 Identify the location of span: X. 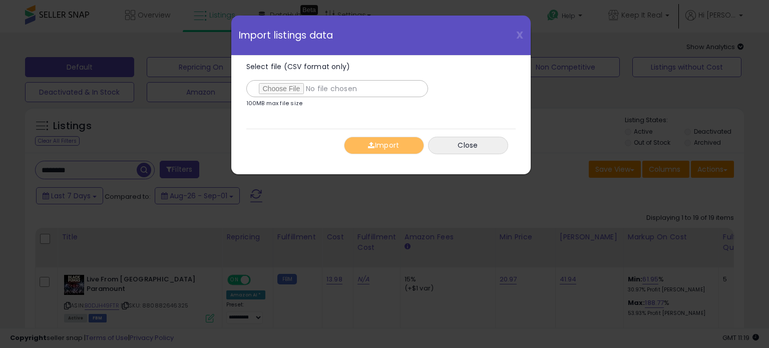
(519, 35).